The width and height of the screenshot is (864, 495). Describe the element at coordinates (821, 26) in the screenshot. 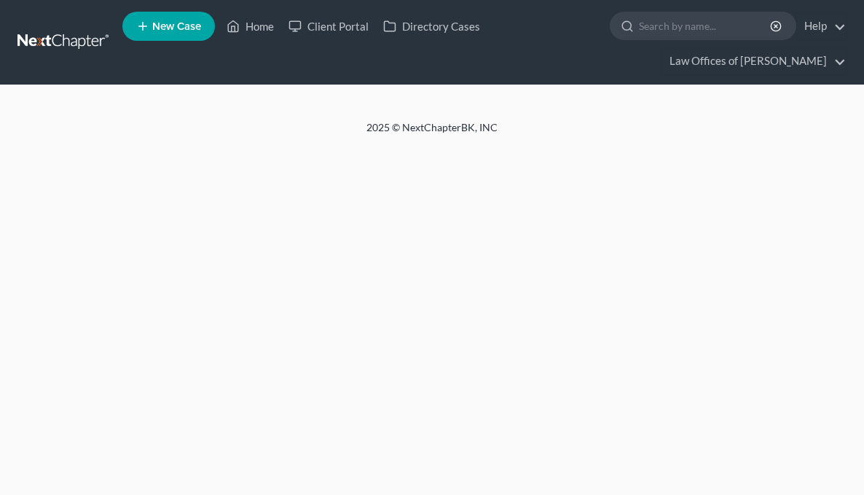

I see `a: Help` at that location.